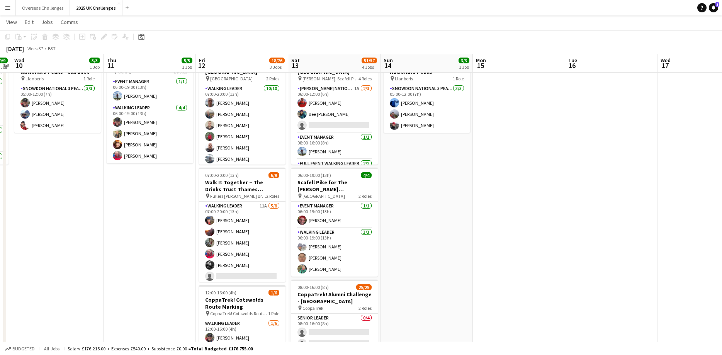  What do you see at coordinates (314, 175) in the screenshot?
I see `span: 06:00-19:00 (13h)` at bounding box center [314, 175].